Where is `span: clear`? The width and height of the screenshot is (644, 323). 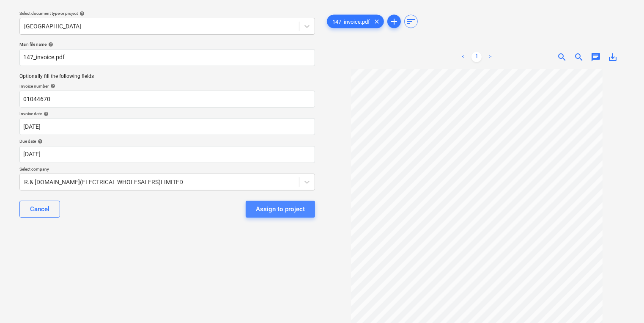
span: clear is located at coordinates (377, 22).